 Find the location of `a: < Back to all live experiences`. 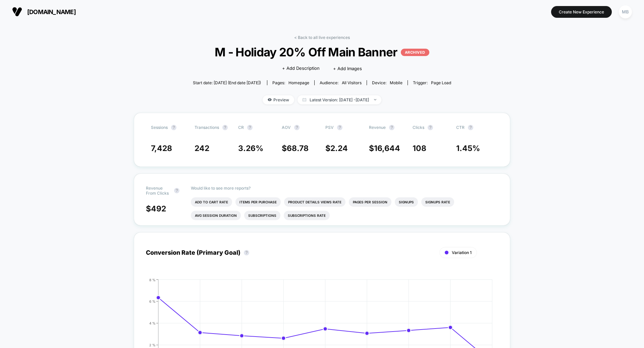

a: < Back to all live experiences is located at coordinates (322, 38).